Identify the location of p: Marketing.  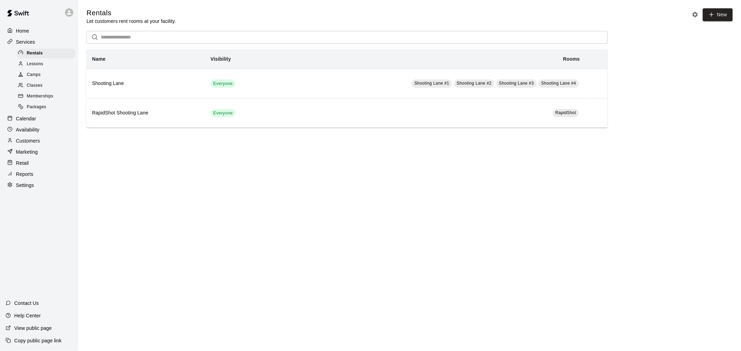
(27, 152).